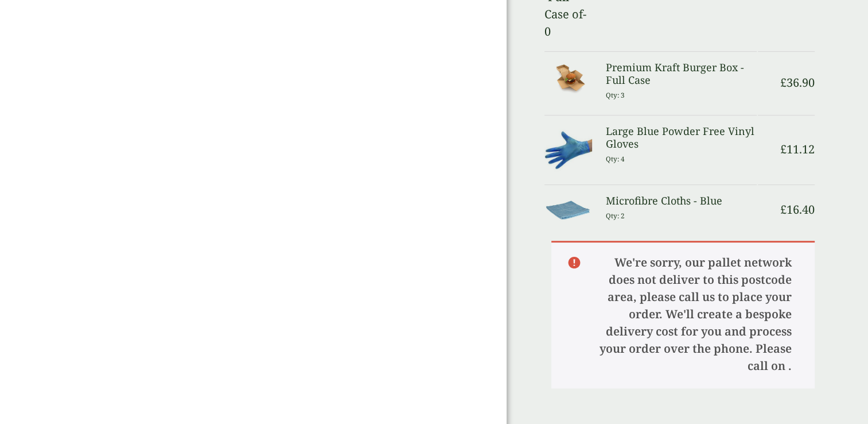 The width and height of the screenshot is (868, 424). Describe the element at coordinates (681, 201) in the screenshot. I see `h3: Microfibre Cloths - Blue` at that location.